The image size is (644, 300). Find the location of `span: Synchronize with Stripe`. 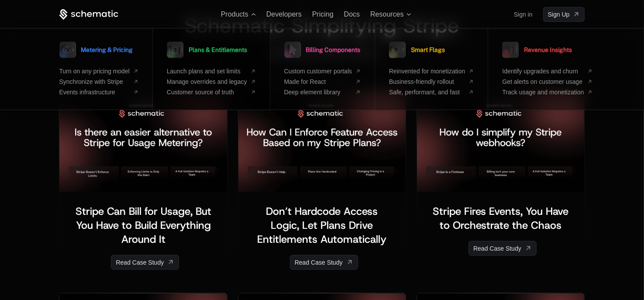

span: Synchronize with Stripe is located at coordinates (94, 82).